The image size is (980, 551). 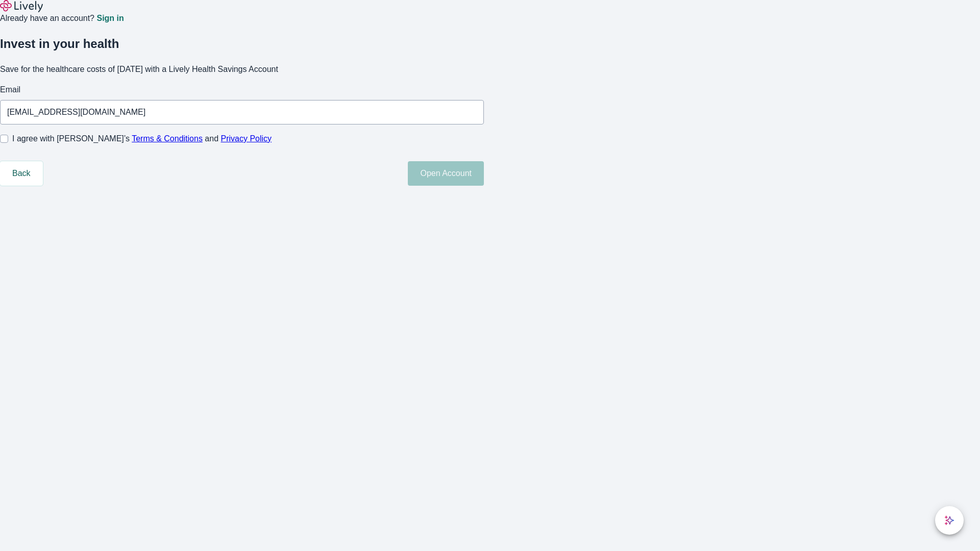 I want to click on svg: Lively AI Assistant, so click(x=950, y=520).